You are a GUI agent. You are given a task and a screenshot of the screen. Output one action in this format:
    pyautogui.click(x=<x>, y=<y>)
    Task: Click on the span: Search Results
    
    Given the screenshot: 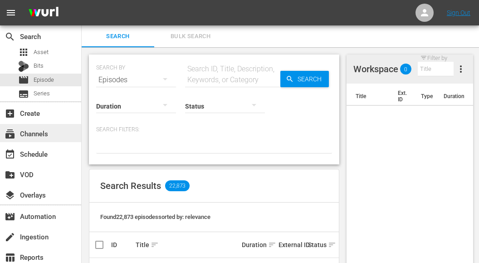 What is the action you would take?
    pyautogui.click(x=131, y=186)
    